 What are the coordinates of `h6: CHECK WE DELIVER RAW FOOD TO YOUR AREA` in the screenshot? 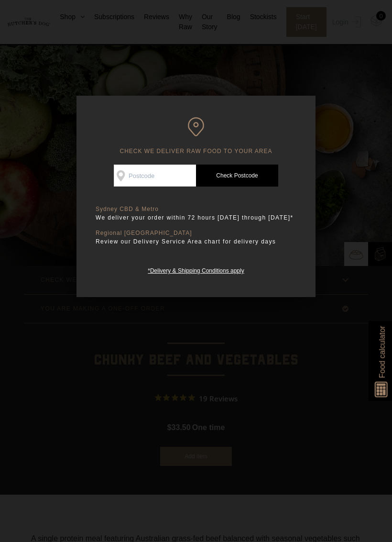 It's located at (196, 136).